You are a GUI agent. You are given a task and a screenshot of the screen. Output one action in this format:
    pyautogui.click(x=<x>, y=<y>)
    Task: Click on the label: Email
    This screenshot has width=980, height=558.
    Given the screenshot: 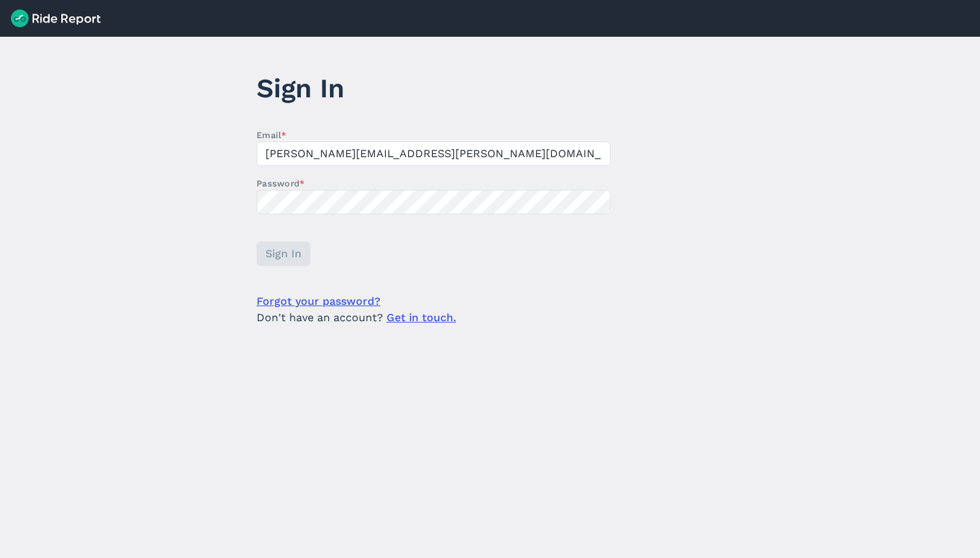 What is the action you would take?
    pyautogui.click(x=434, y=135)
    